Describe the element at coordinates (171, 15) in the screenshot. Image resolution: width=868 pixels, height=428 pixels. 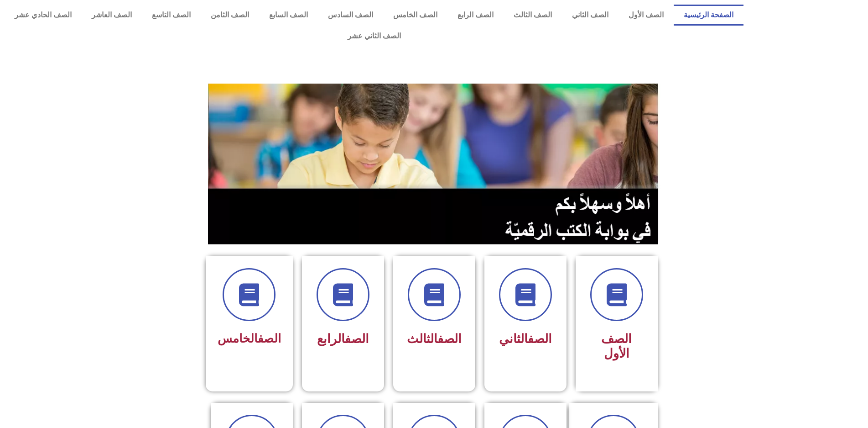
I see `a: الصف التاسع` at that location.